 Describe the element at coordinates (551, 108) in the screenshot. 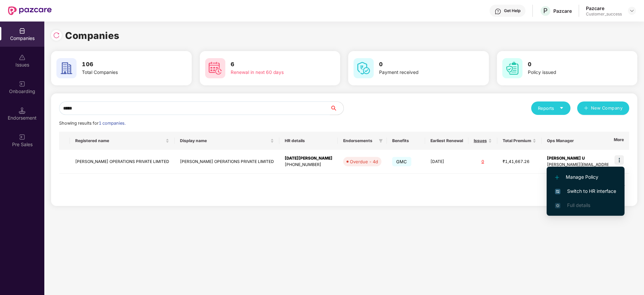

I see `div: Reports` at that location.